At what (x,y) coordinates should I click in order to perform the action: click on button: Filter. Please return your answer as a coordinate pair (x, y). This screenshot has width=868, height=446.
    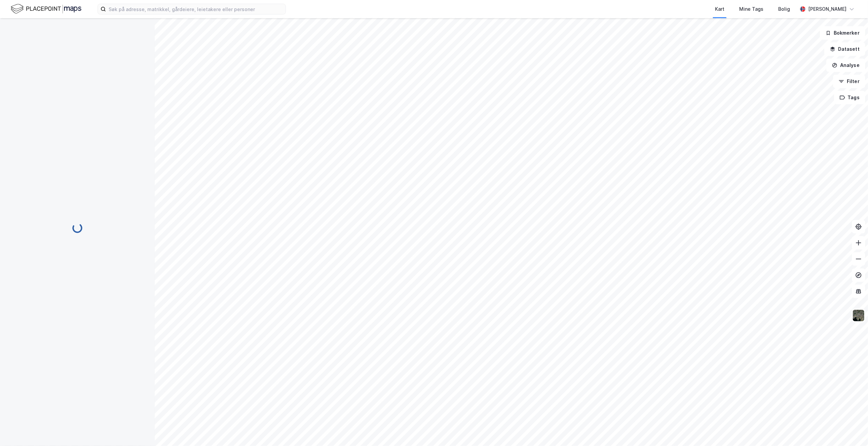
    Looking at the image, I should click on (849, 81).